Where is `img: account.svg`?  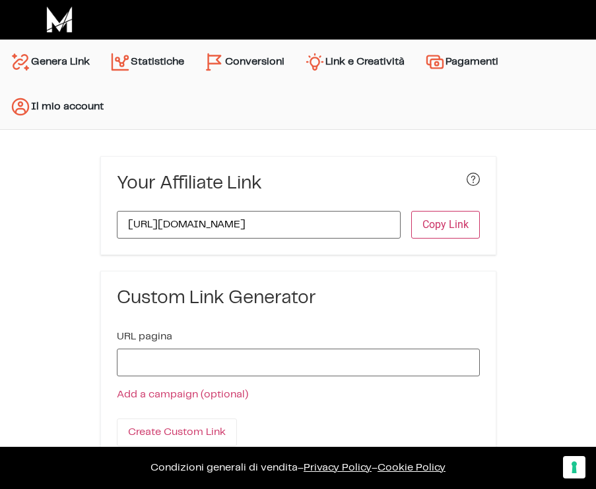
img: account.svg is located at coordinates (20, 107).